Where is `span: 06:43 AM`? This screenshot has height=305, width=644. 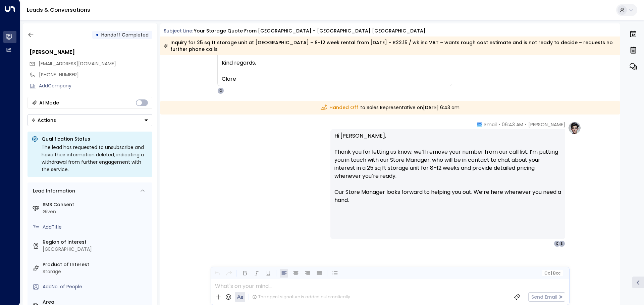
span: 06:43 AM is located at coordinates (513, 125).